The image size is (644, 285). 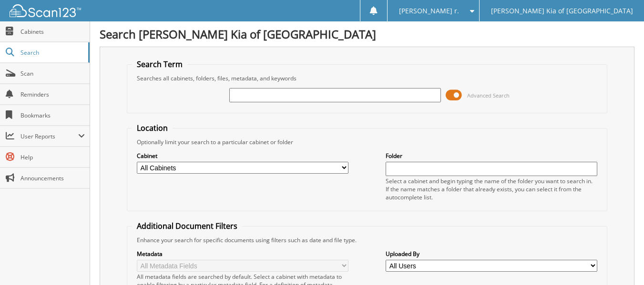 What do you see at coordinates (53, 115) in the screenshot?
I see `span: Bookmarks` at bounding box center [53, 115].